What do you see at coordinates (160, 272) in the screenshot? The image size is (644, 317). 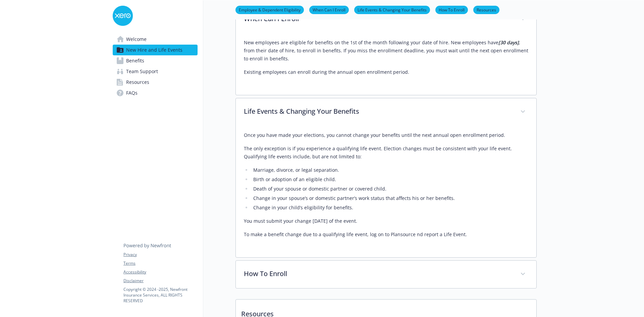 I see `a: Accessibility` at bounding box center [160, 272].